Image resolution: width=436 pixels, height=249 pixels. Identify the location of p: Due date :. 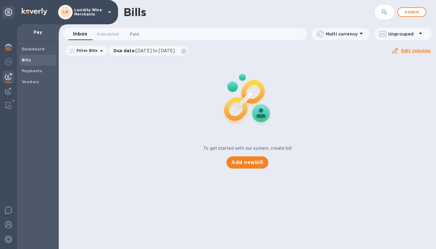
(146, 51).